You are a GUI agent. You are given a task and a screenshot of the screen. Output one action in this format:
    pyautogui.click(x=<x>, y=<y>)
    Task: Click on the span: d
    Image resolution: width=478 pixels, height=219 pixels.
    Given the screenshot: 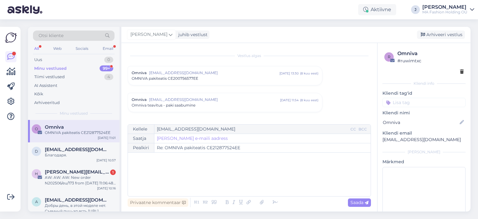 What is the action you would take?
    pyautogui.click(x=36, y=151)
    